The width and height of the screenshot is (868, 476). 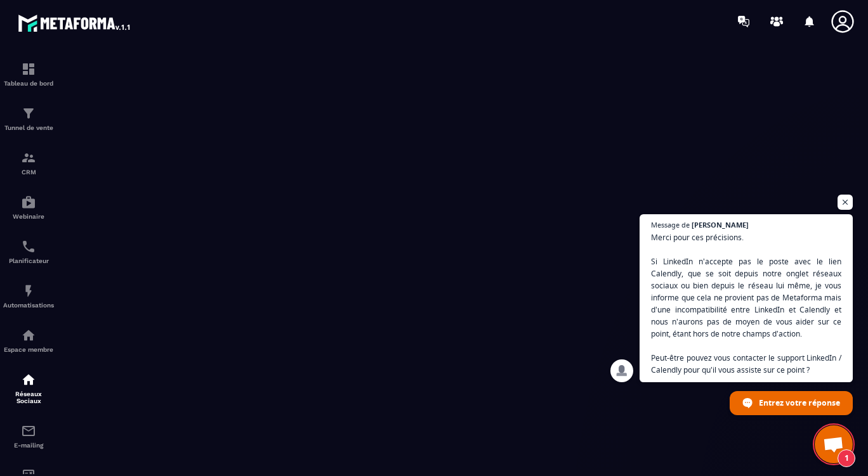 I want to click on a: social-networksocial-networkRéseaux Sociaux, so click(x=28, y=388).